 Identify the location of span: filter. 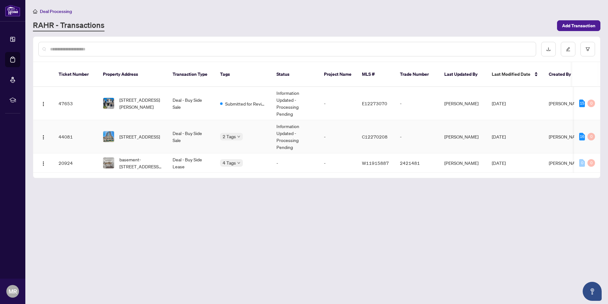
(588, 49).